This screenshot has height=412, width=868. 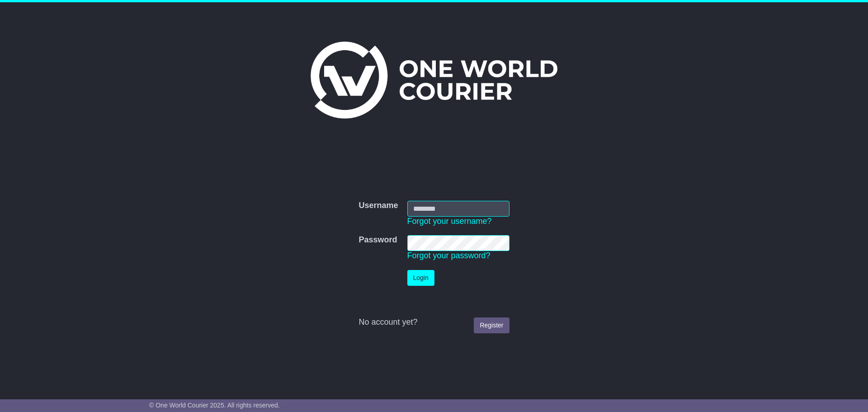 What do you see at coordinates (434, 322) in the screenshot?
I see `div: No account yet?` at bounding box center [434, 322].